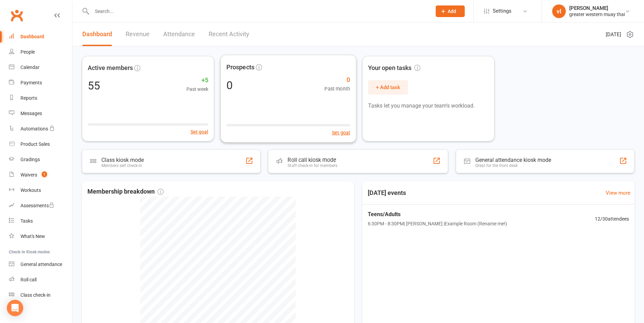 This screenshot has height=323, width=644. I want to click on div: Automations, so click(34, 129).